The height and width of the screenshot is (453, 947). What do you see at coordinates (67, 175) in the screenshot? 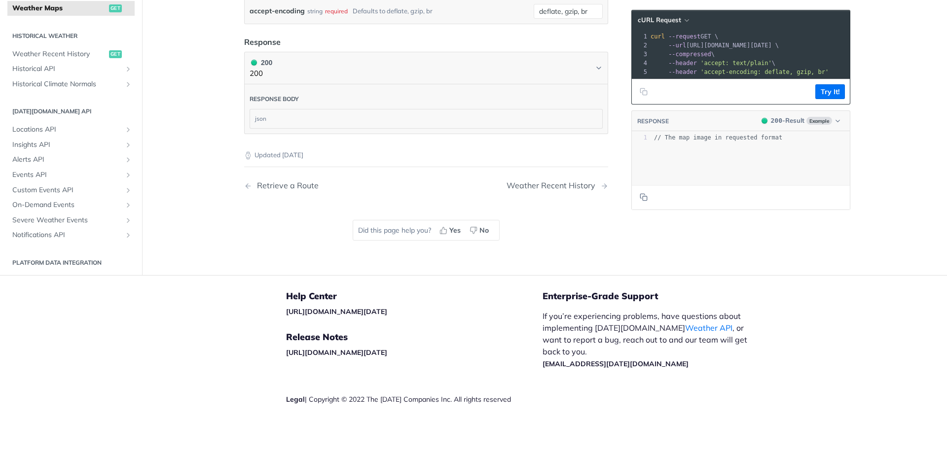
I see `span: Events API` at bounding box center [67, 175].